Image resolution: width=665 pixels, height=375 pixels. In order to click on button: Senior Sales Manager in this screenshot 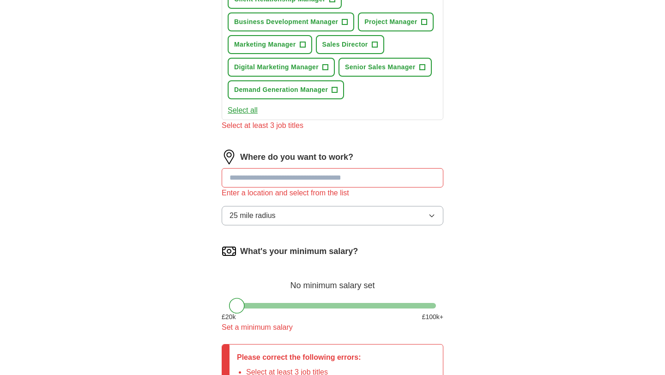, I will do `click(385, 67)`.